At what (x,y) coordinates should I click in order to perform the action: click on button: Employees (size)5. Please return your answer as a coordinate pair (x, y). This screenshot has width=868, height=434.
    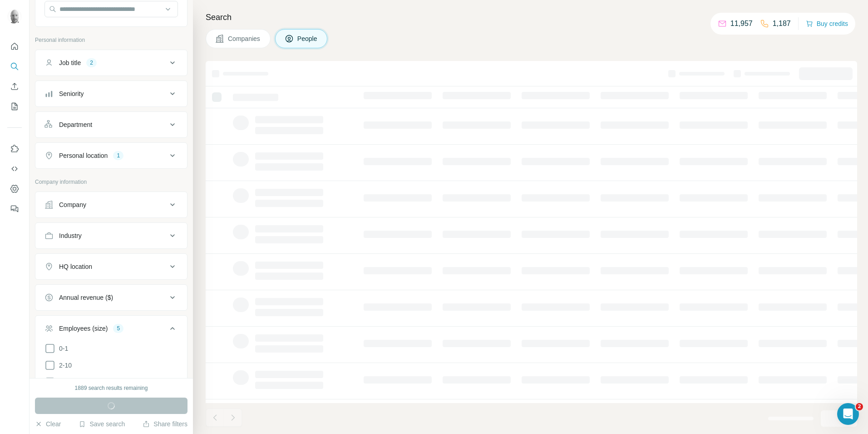
    Looking at the image, I should click on (111, 330).